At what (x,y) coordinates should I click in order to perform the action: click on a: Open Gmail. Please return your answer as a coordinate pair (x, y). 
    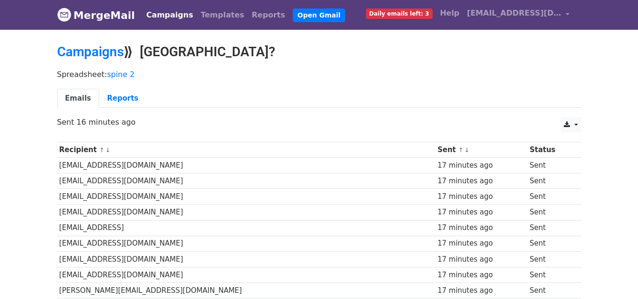
    Looking at the image, I should click on (319, 15).